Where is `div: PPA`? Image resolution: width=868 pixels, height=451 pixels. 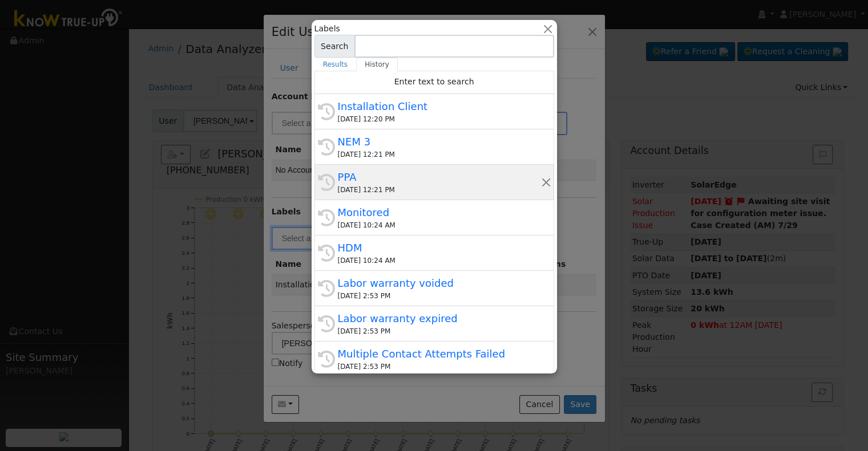
div: PPA is located at coordinates (439, 177).